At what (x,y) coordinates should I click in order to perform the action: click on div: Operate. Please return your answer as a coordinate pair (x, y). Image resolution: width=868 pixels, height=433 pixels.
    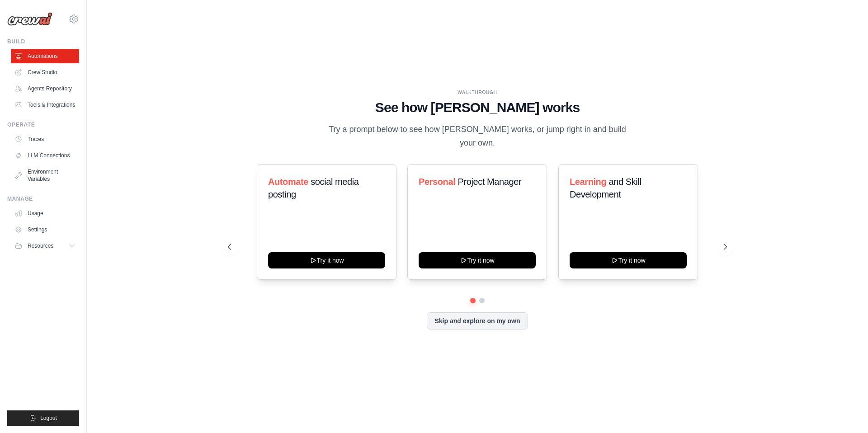
    Looking at the image, I should click on (43, 125).